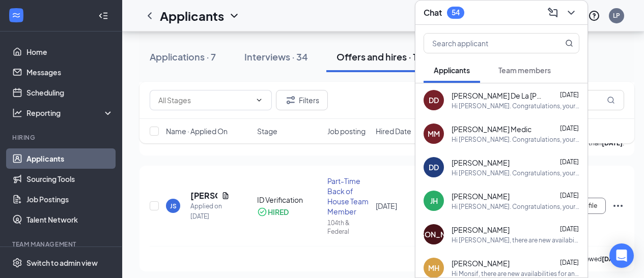 The image size is (644, 278). Describe the element at coordinates (594, 16) in the screenshot. I see `svg: QuestionInfo` at that location.